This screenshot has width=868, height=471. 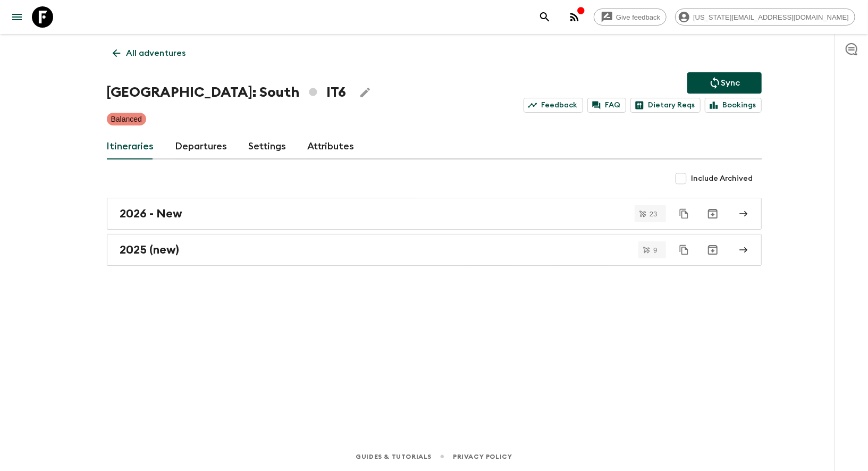 I want to click on span: 23, so click(x=653, y=213).